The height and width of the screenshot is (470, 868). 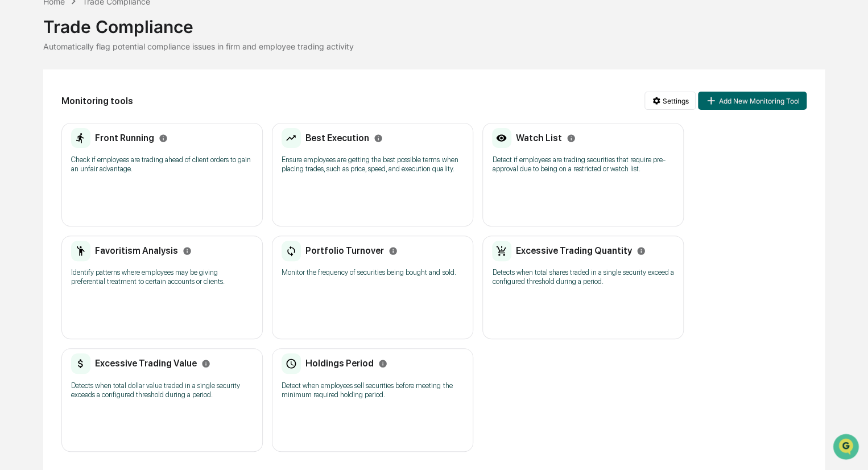 I want to click on p: Detect when employees sell securities before meeting the minimum required holding period., so click(x=373, y=391).